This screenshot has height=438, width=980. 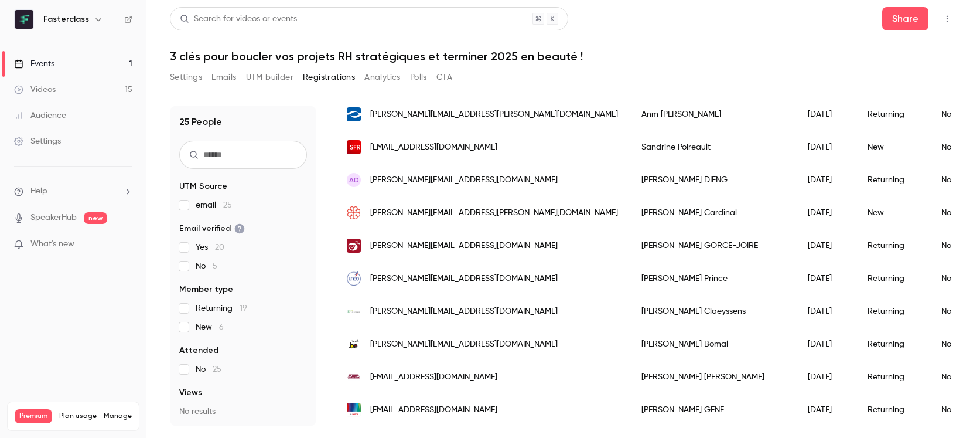 I want to click on span: What's new, so click(x=52, y=244).